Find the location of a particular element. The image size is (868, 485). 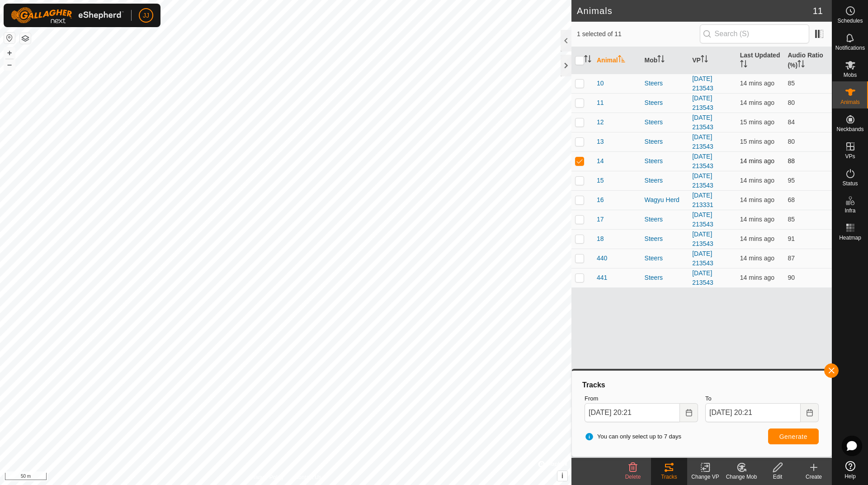

button: i is located at coordinates (562, 476).